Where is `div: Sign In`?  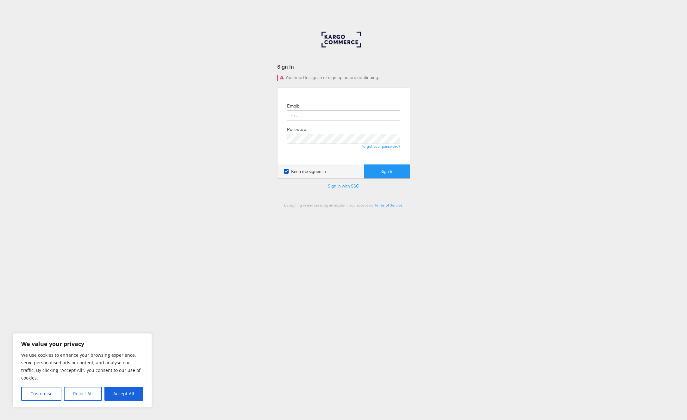
div: Sign In is located at coordinates (344, 66).